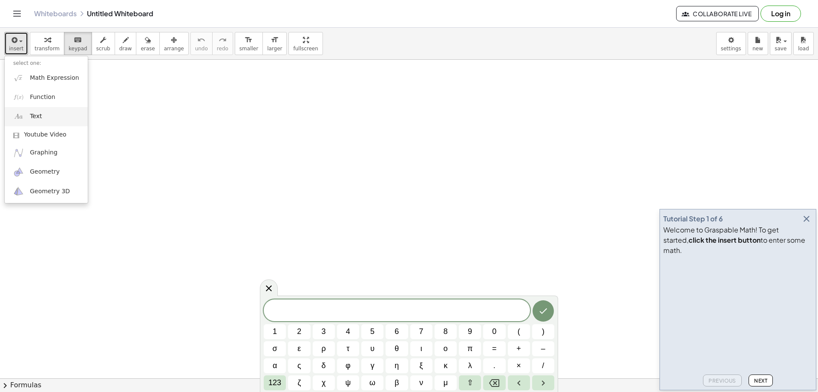  What do you see at coordinates (445, 365) in the screenshot?
I see `span: κ` at bounding box center [445, 365].